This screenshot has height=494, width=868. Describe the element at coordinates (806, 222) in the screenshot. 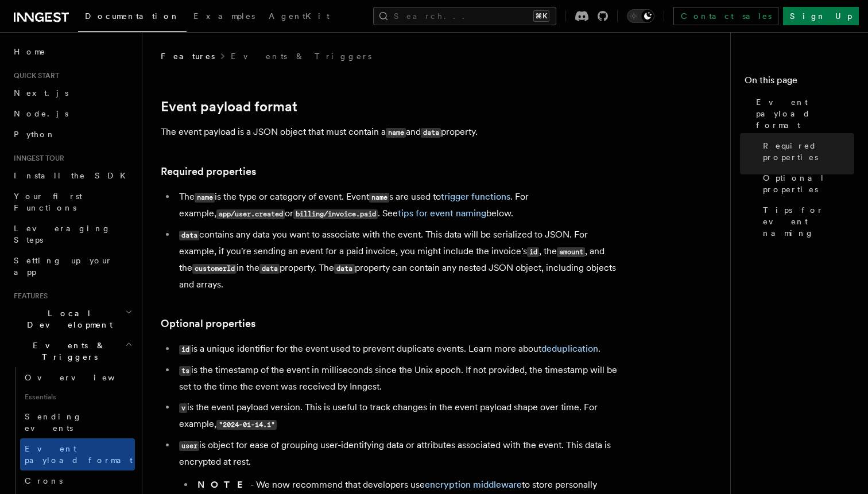

I see `a: Tips for event naming` at that location.